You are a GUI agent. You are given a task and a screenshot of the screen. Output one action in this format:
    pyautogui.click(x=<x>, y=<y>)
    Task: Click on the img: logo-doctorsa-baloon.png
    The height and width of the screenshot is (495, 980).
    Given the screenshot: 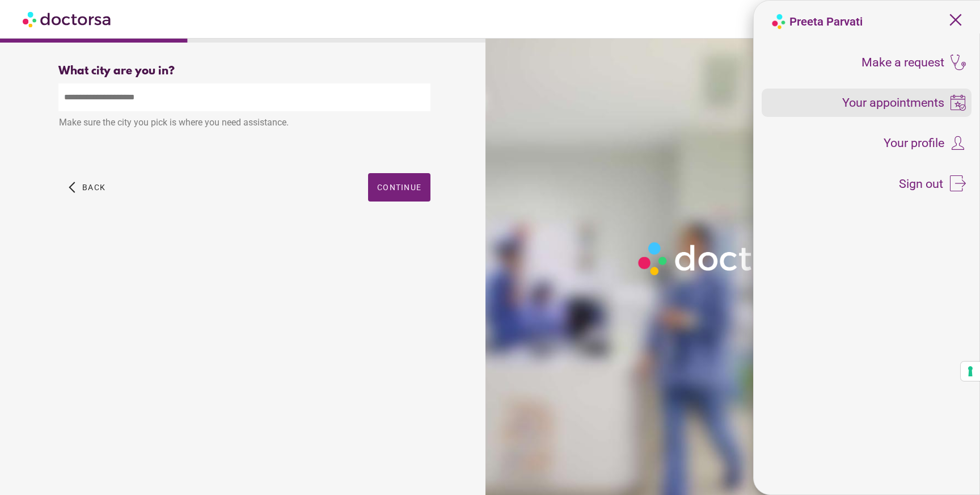 What is the action you would take?
    pyautogui.click(x=778, y=21)
    